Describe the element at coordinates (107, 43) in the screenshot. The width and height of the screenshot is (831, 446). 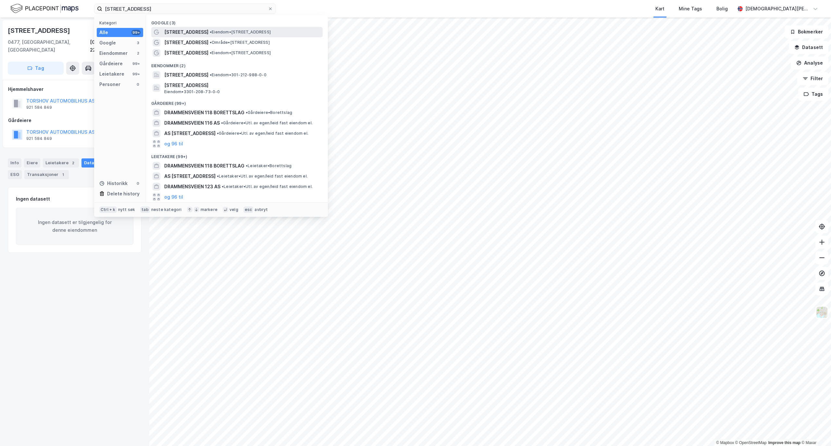
I see `div: Google` at that location.